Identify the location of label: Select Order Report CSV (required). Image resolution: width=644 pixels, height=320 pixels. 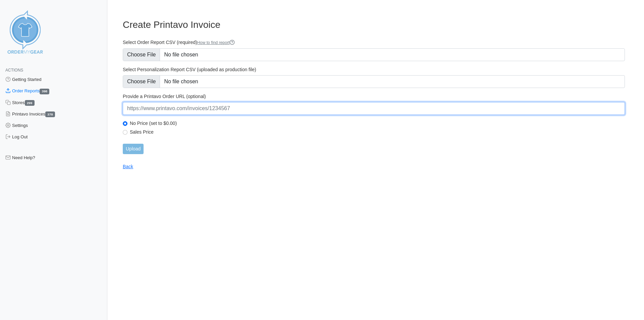
(373, 42).